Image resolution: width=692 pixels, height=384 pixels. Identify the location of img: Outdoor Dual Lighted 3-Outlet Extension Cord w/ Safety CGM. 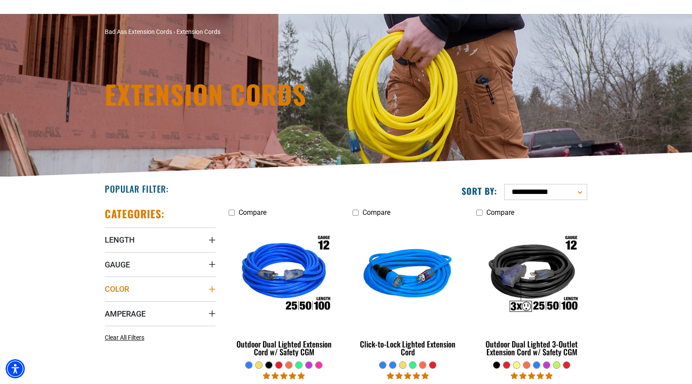
(532, 275).